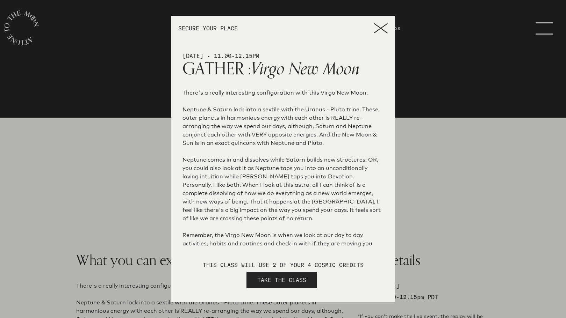 Image resolution: width=566 pixels, height=318 pixels. What do you see at coordinates (283, 127) in the screenshot?
I see `p: Neptune & Saturn lock into a sextile with the Uranus - Pluto trine. These outer planets in harmon...` at bounding box center [283, 127].